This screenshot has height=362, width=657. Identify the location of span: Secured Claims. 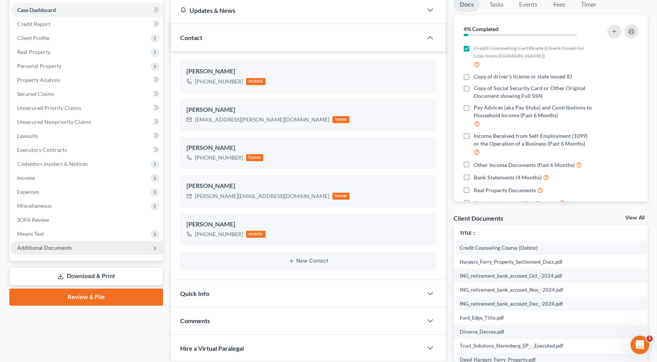
(36, 94).